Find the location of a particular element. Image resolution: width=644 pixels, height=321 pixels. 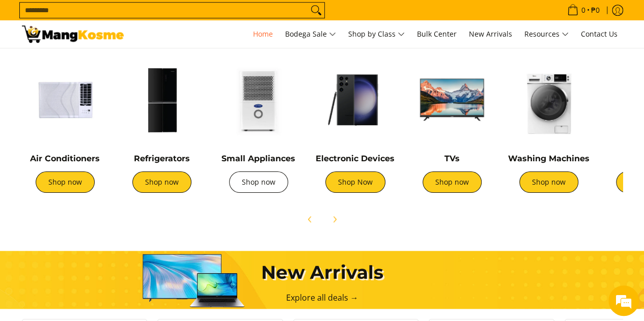

img: TVs is located at coordinates (452, 100).